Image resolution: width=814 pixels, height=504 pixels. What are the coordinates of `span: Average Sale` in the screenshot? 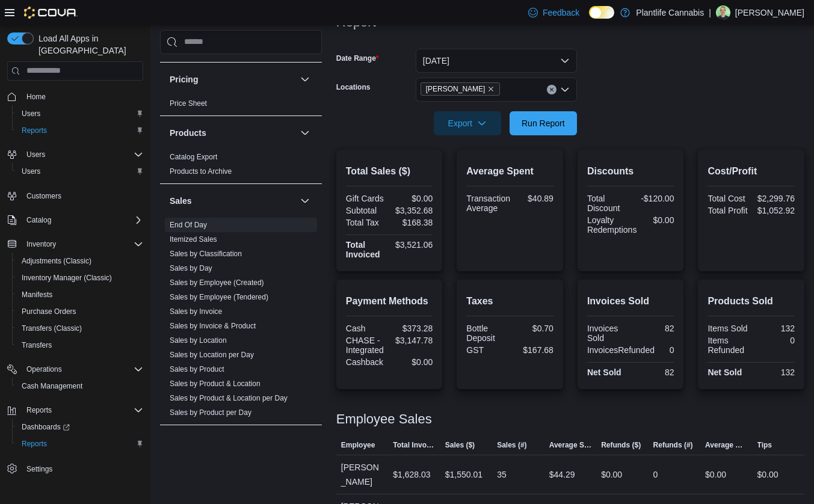 It's located at (570, 445).